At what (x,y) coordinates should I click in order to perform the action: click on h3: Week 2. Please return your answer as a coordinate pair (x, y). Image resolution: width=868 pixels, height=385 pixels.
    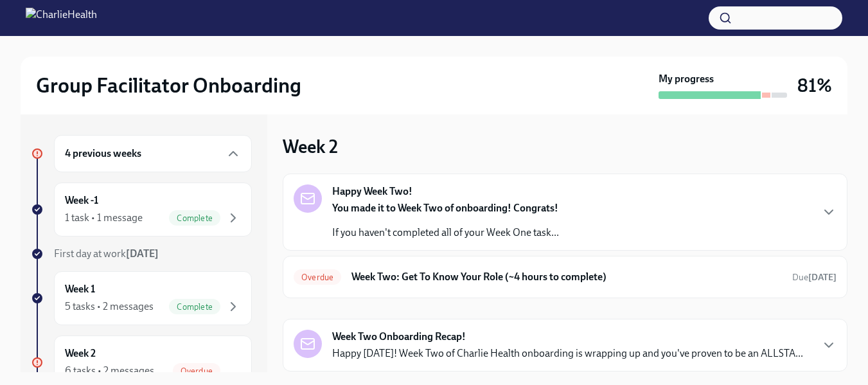
    Looking at the image, I should click on (310, 146).